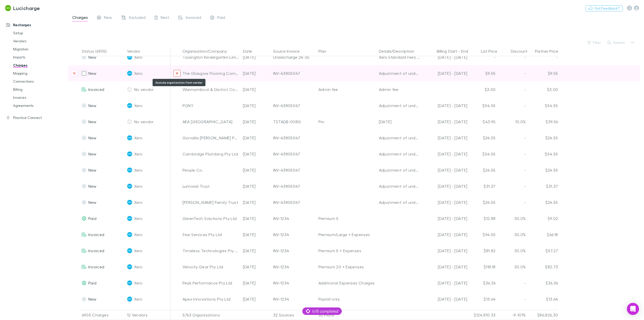 The height and width of the screenshot is (320, 644). What do you see at coordinates (492, 51) in the screenshot?
I see `button: List Price` at bounding box center [492, 51].